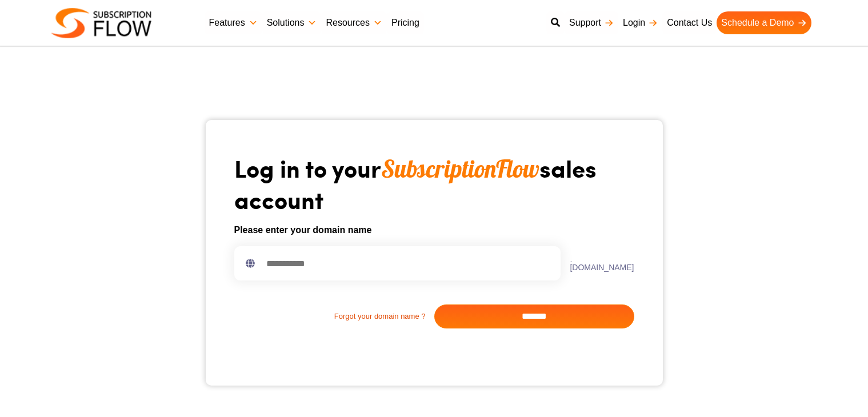 This screenshot has width=868, height=417. What do you see at coordinates (233, 23) in the screenshot?
I see `a: Features` at bounding box center [233, 23].